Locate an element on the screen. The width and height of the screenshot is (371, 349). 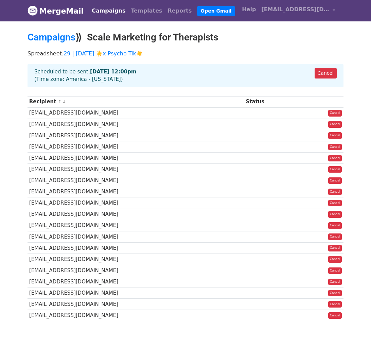
h2: ⟫ Scale Marketing for Therapists is located at coordinates (185, 37).